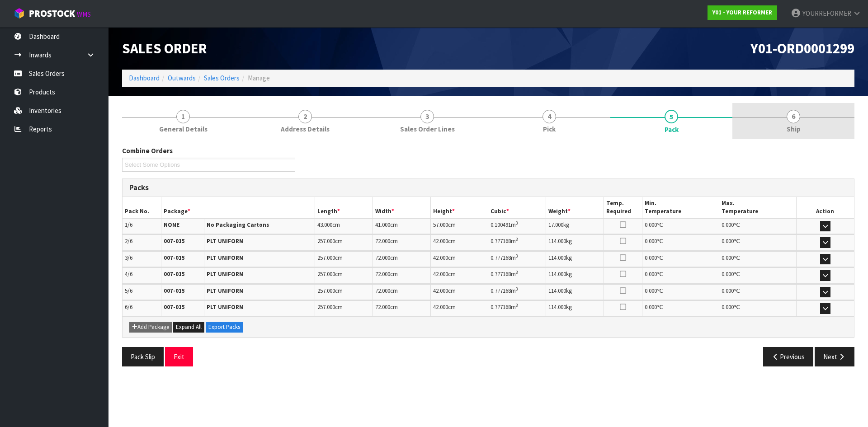 The height and width of the screenshot is (427, 868). Describe the element at coordinates (575, 208) in the screenshot. I see `th: Weight` at that location.